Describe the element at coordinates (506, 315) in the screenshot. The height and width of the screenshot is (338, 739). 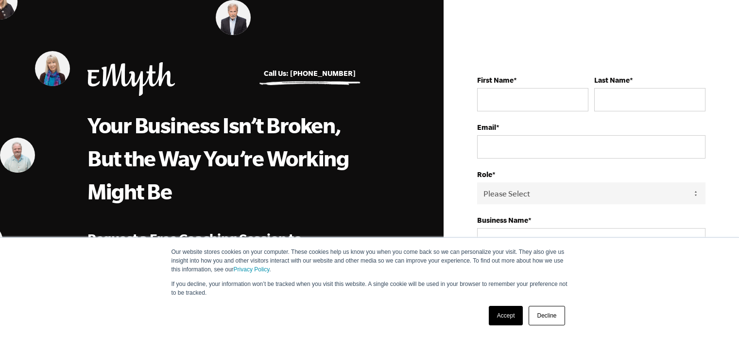
I see `a: Accept` at that location.